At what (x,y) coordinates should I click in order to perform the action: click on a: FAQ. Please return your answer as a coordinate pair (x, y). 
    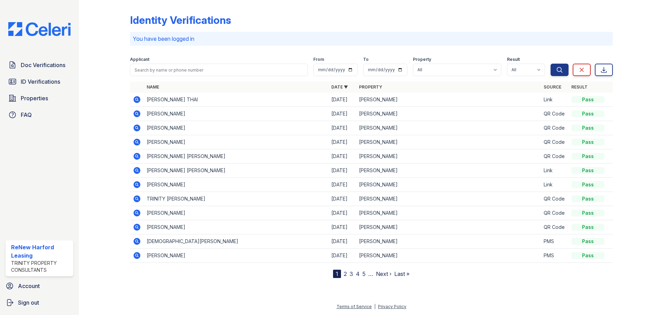
    Looking at the image, I should click on (39, 115).